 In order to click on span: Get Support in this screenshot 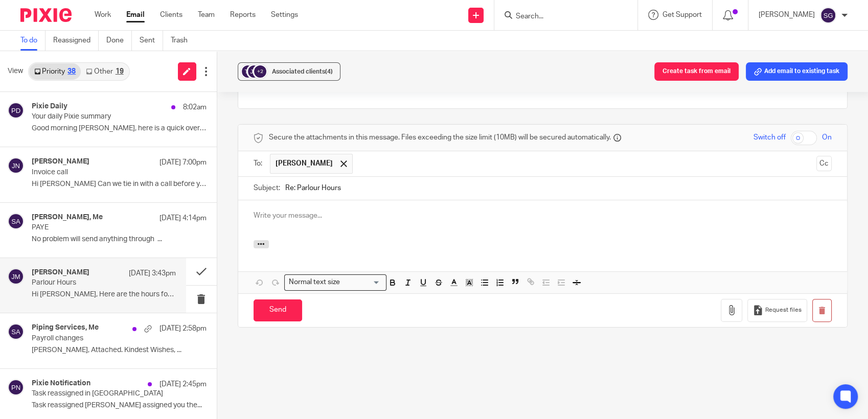, I will do `click(682, 15)`.